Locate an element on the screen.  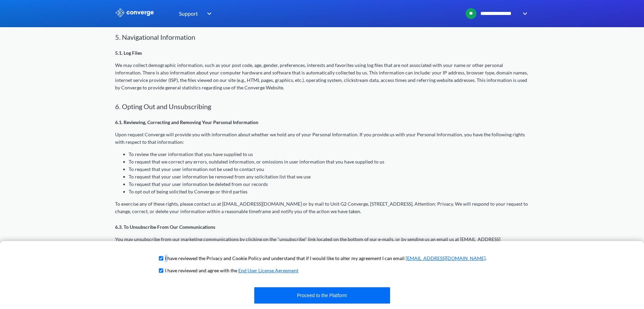
p: Upon request Converge will provide you with information about whether we hold any of your Persona... is located at coordinates (322, 138).